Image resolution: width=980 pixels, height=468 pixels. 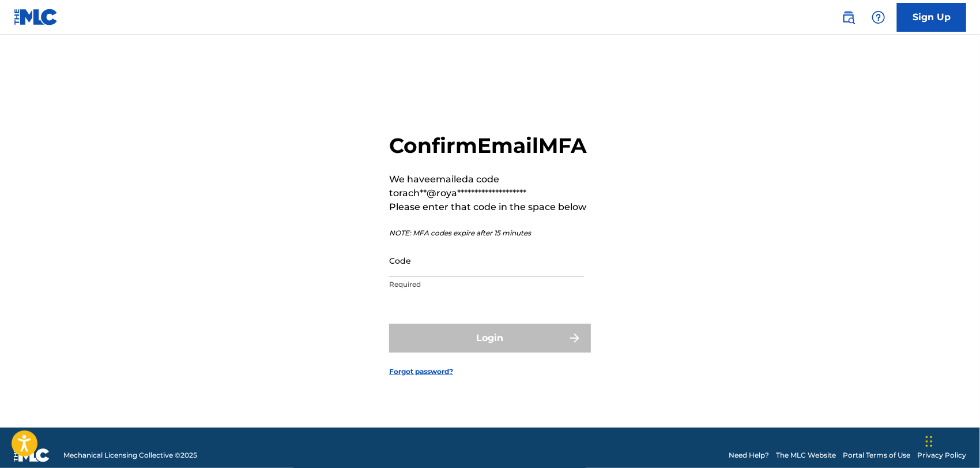 What do you see at coordinates (878, 18) in the screenshot?
I see `div: Help` at bounding box center [878, 18].